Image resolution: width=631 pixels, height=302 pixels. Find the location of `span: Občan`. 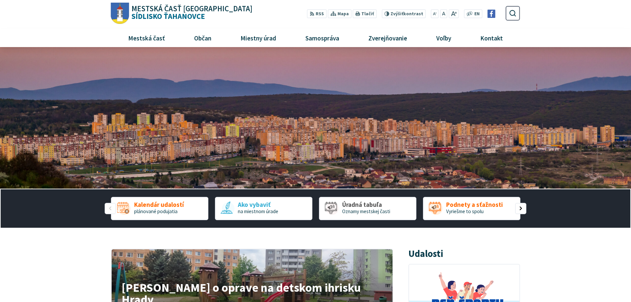

span: Občan is located at coordinates (202, 38).